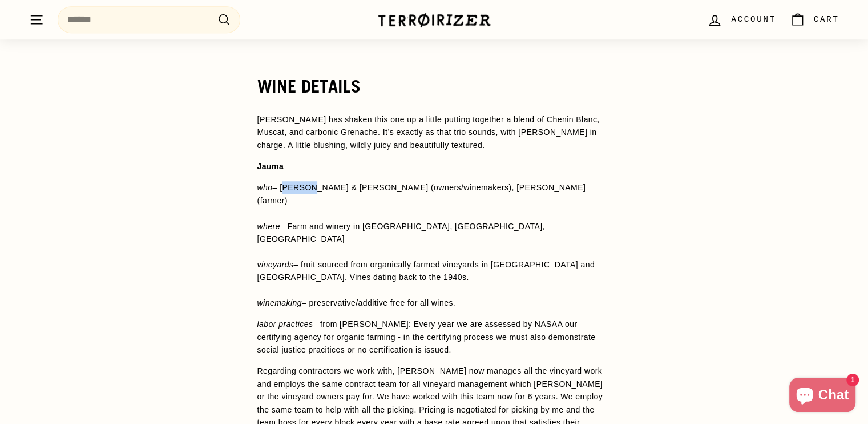 The image size is (868, 424). What do you see at coordinates (285, 324) in the screenshot?
I see `em: labor practices` at bounding box center [285, 324].